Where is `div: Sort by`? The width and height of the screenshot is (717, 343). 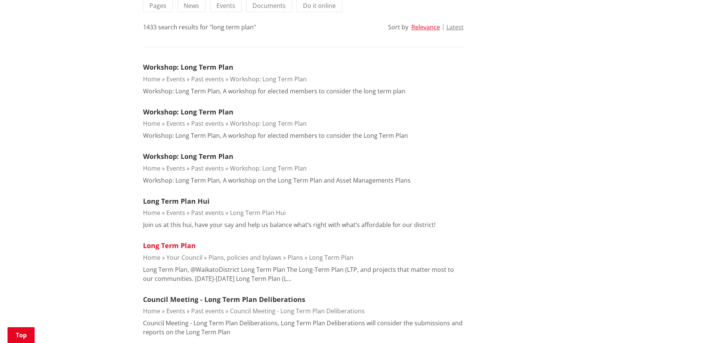
div: Sort by is located at coordinates (398, 27).